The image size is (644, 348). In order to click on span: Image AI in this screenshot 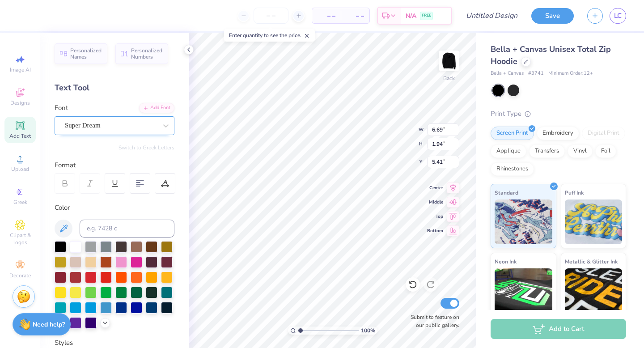, I will do `click(20, 70)`.